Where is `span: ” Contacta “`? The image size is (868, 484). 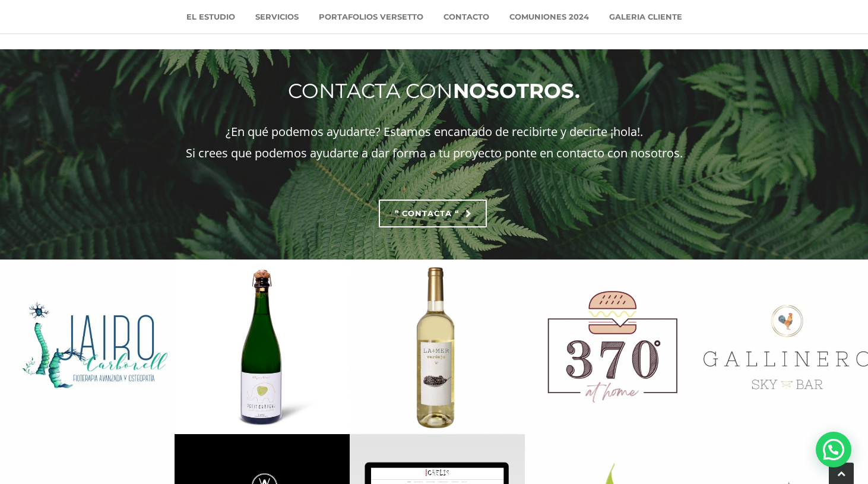 span: ” Contacta “ is located at coordinates (433, 213).